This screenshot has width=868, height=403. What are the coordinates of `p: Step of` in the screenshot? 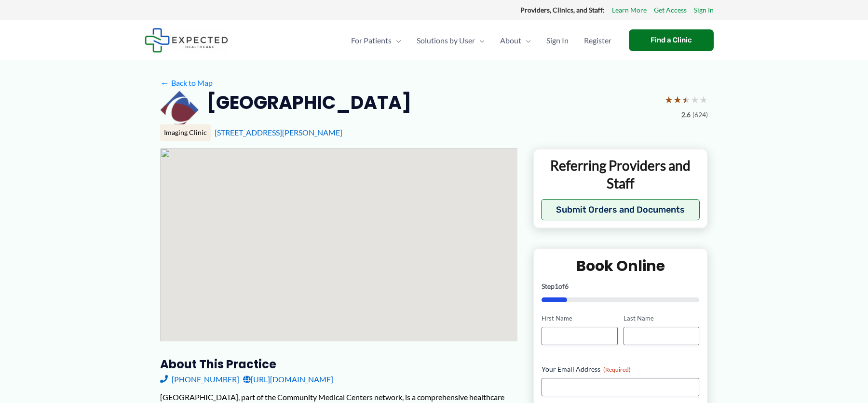 It's located at (621, 287).